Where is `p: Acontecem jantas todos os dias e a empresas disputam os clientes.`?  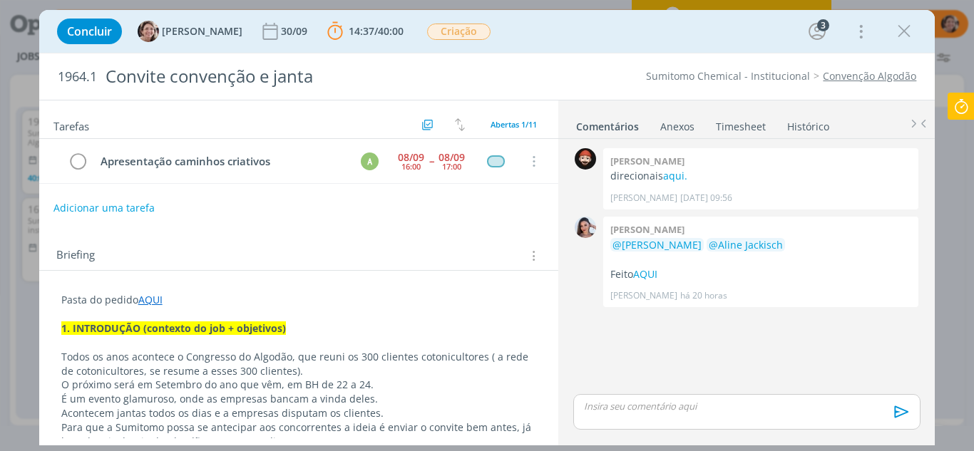
p: Acontecem jantas todos os dias e a empresas disputam os clientes. is located at coordinates (299, 413).